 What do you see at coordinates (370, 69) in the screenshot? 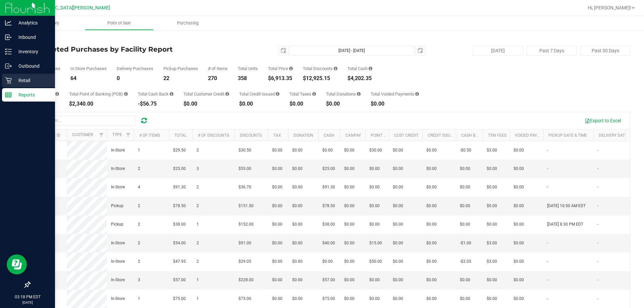
I see `i: Sum of the successful, non-voided cash payment transactions for all purchases in the date range. ...` at bounding box center [370, 69].